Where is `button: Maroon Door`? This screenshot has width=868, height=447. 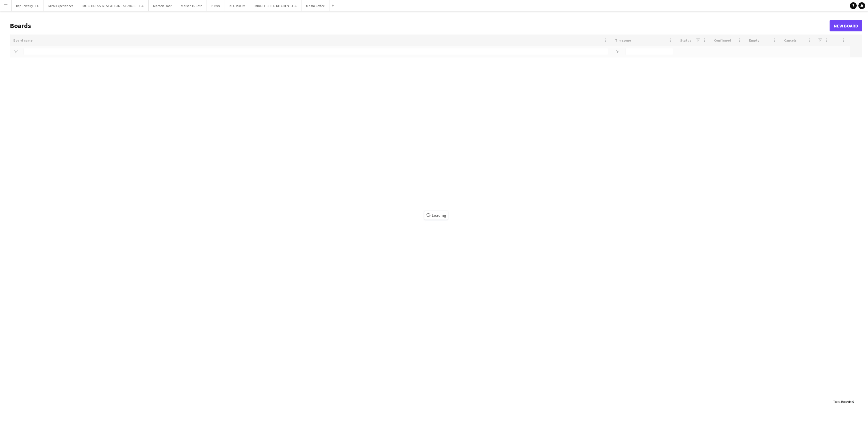
button: Maroon Door is located at coordinates (163, 6).